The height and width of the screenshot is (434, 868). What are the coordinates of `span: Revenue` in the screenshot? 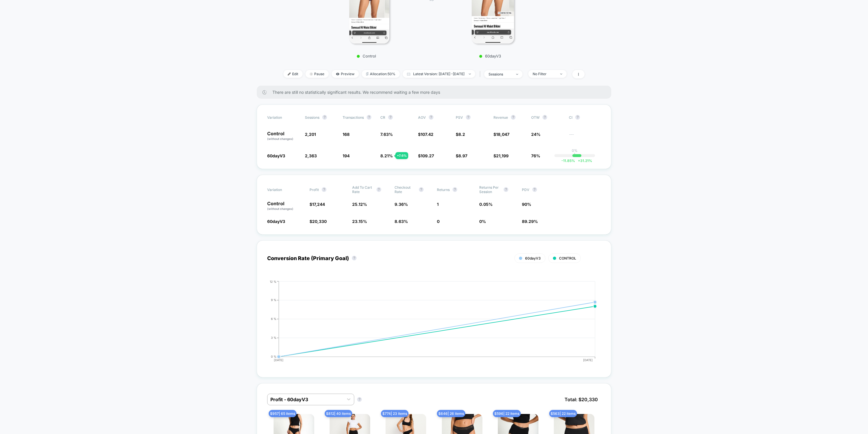 It's located at (501, 117).